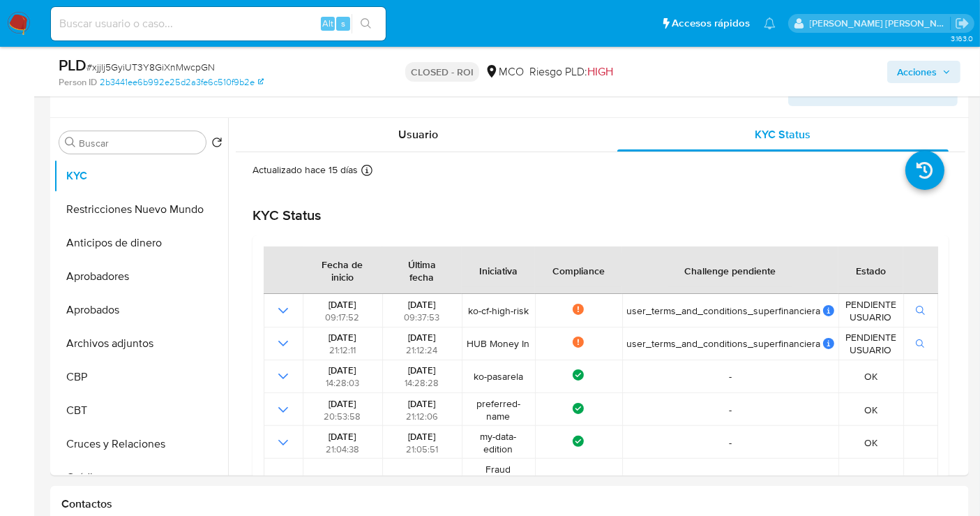  What do you see at coordinates (366, 24) in the screenshot?
I see `button: search-icon` at bounding box center [366, 24].